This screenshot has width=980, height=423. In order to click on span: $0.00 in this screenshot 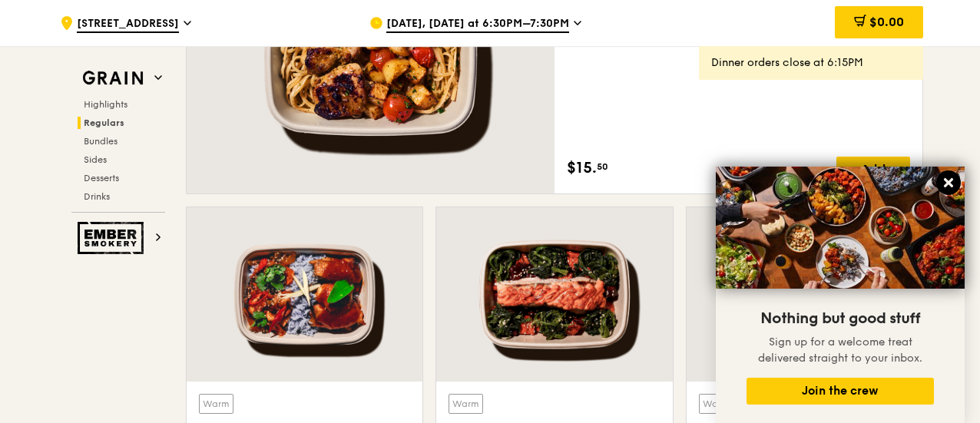, I will do `click(886, 21)`.